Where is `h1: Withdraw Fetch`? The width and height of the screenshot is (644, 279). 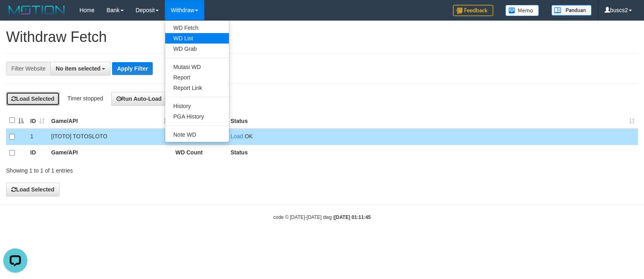 h1: Withdraw Fetch is located at coordinates (322, 37).